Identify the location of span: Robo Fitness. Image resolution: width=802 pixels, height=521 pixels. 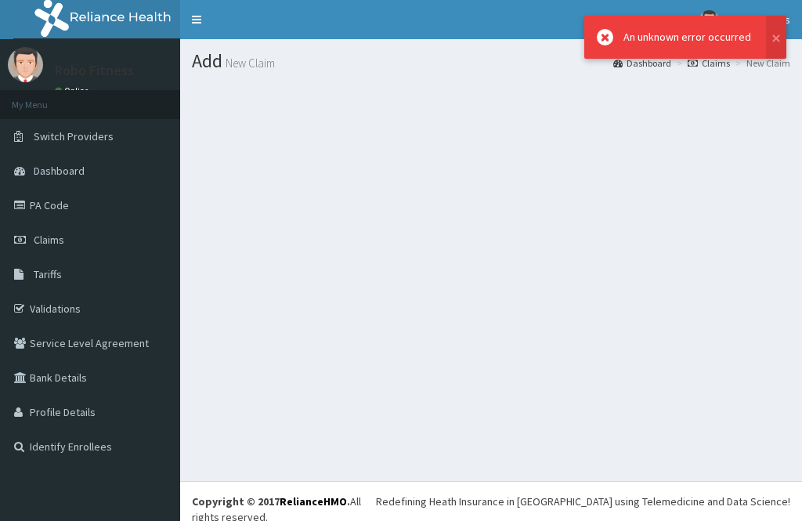
(759, 20).